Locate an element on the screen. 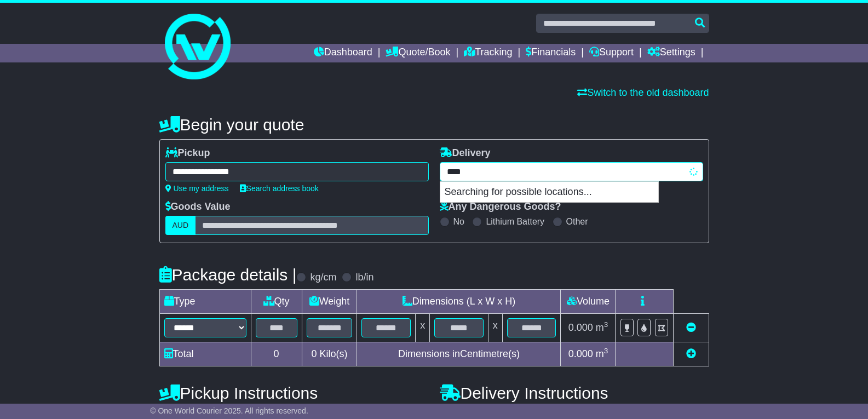 This screenshot has height=419, width=868. label: Pickup is located at coordinates (188, 153).